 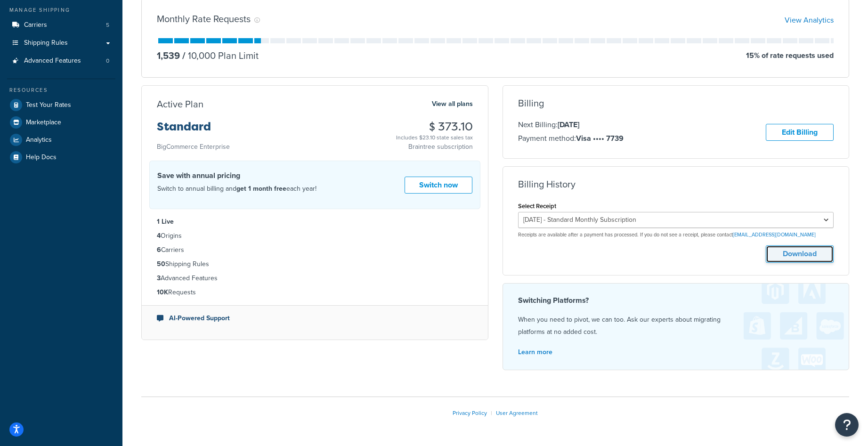 I want to click on p: Braintree subscription, so click(x=434, y=147).